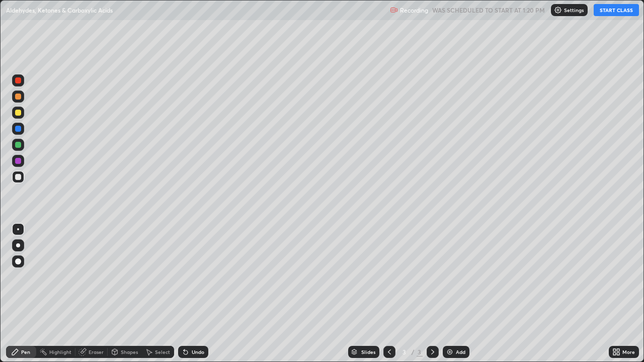 The width and height of the screenshot is (644, 362). I want to click on div: Add, so click(461, 352).